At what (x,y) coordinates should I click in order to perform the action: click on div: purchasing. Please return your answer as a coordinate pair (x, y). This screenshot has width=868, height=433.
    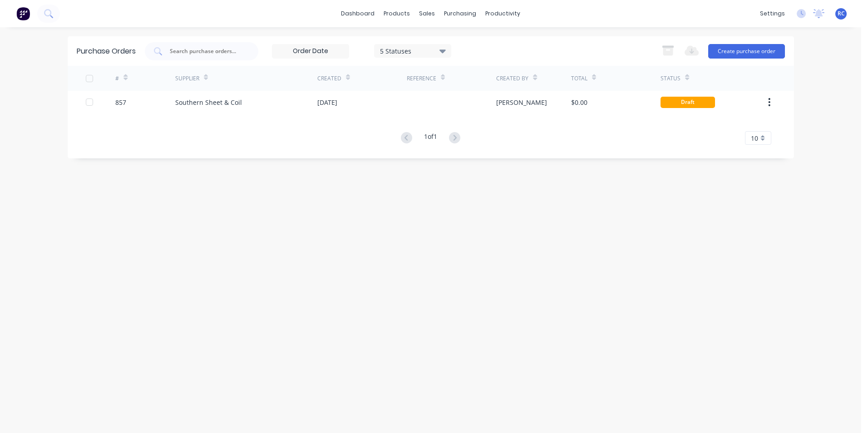
    Looking at the image, I should click on (460, 14).